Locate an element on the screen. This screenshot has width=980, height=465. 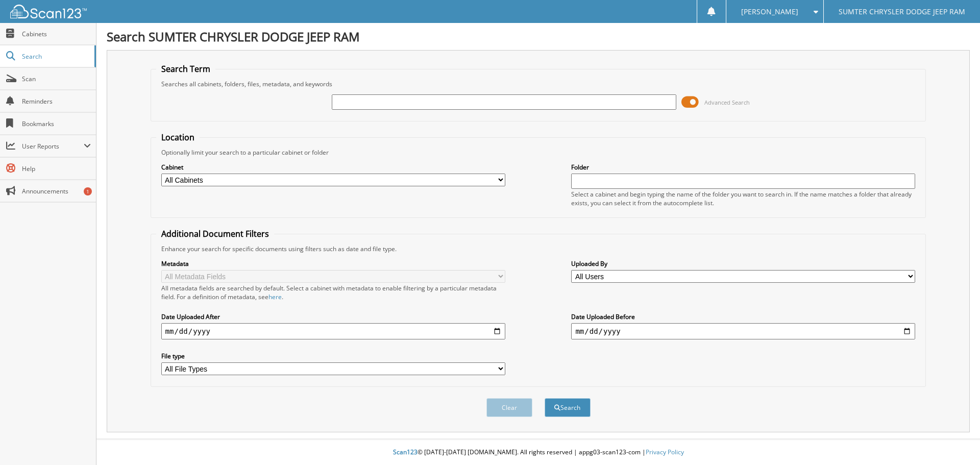
label: Uploaded By is located at coordinates (743, 263).